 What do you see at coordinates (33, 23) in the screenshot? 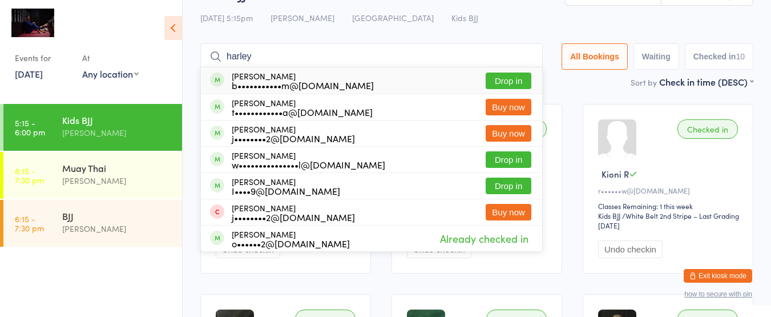
I see `img: Maryborough Martial Arts Academy` at bounding box center [33, 23].